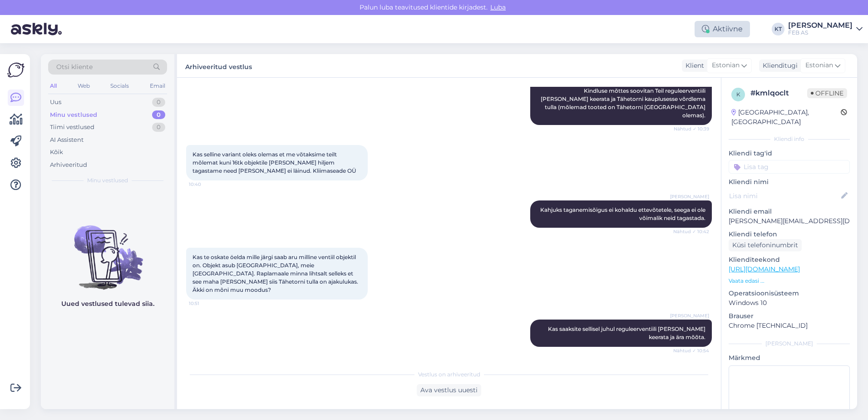  Describe the element at coordinates (74, 67) in the screenshot. I see `span: Otsi kliente` at that location.